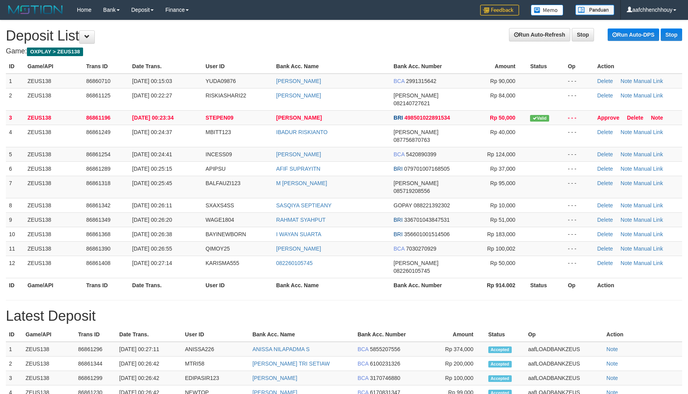  What do you see at coordinates (226, 95) in the screenshot?
I see `span: RISKIASHARI22` at bounding box center [226, 95].